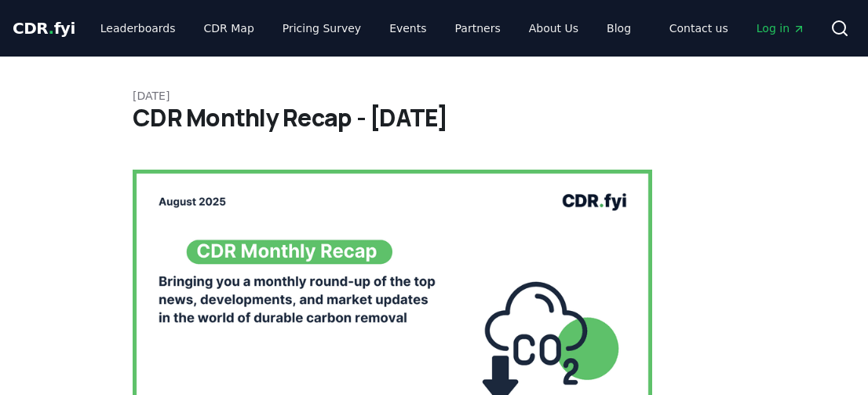 This screenshot has width=868, height=395. Describe the element at coordinates (322, 28) in the screenshot. I see `a: Pricing Survey` at that location.